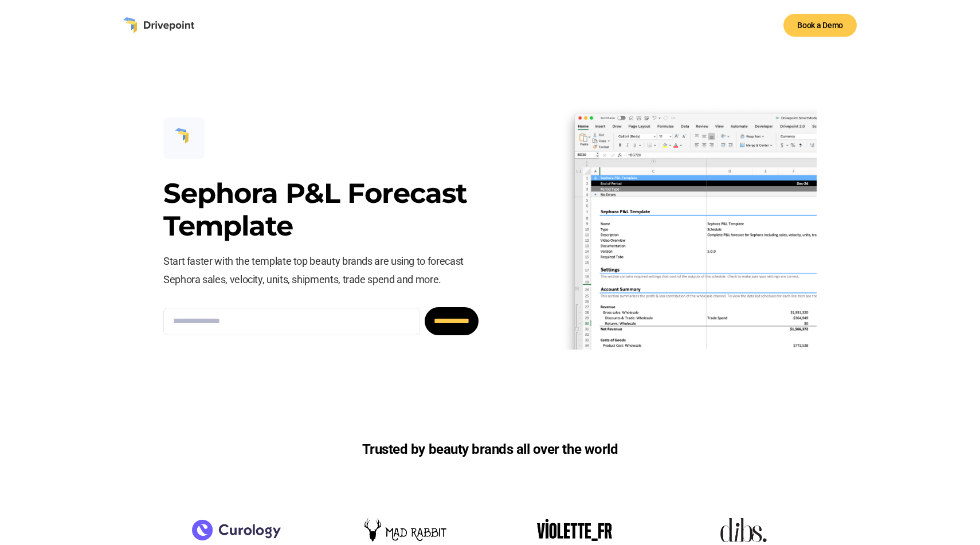  Describe the element at coordinates (820, 25) in the screenshot. I see `a: Book a Demo` at that location.